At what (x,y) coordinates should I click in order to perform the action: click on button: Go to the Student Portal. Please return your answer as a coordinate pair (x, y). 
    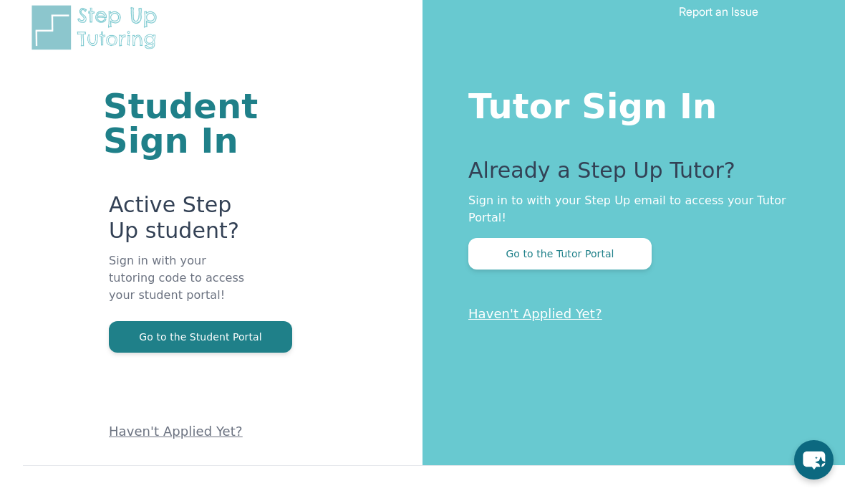
    Looking at the image, I should click on (201, 337).